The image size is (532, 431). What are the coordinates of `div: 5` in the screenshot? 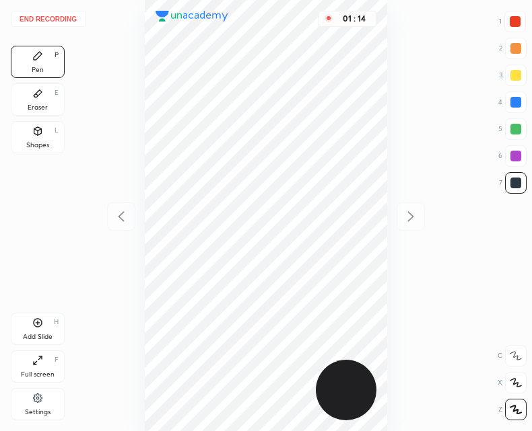 It's located at (512, 129).